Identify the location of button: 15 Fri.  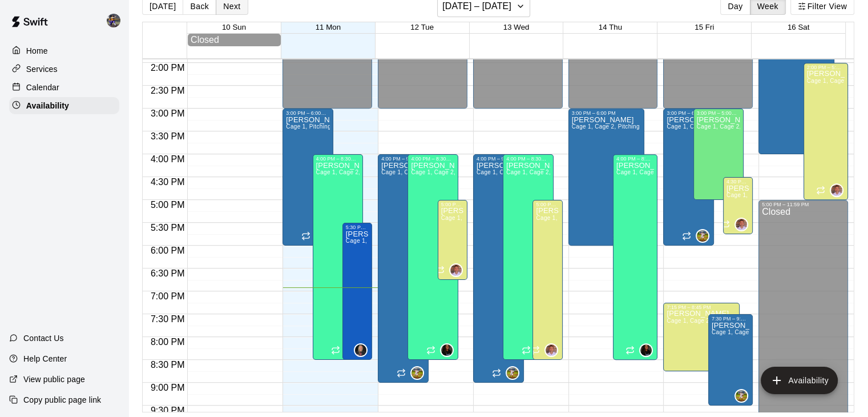
(704, 27).